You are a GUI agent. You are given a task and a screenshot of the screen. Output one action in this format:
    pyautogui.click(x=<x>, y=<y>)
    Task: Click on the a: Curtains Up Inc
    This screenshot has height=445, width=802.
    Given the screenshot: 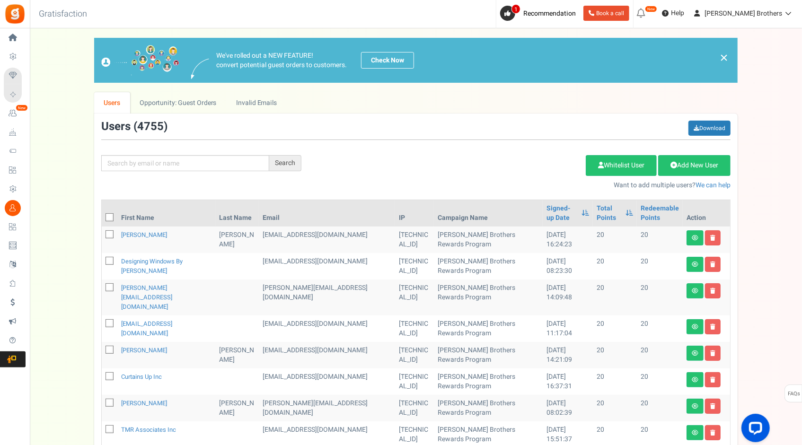 What is the action you would take?
    pyautogui.click(x=142, y=377)
    